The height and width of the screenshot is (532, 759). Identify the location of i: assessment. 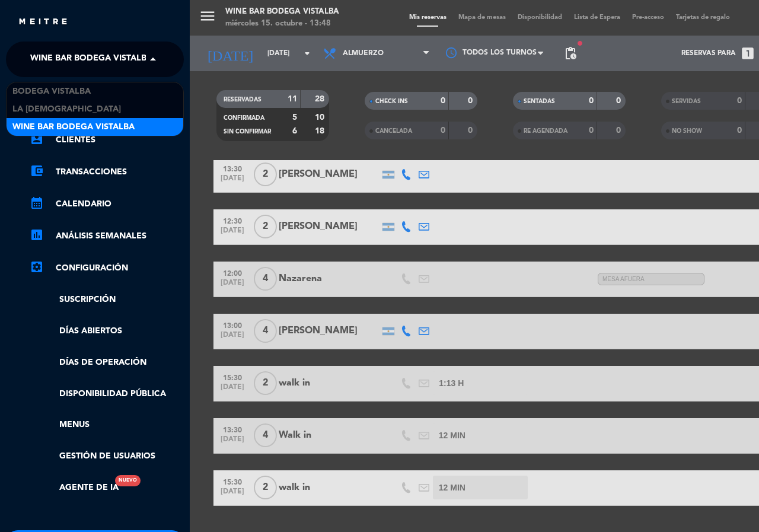
(37, 235).